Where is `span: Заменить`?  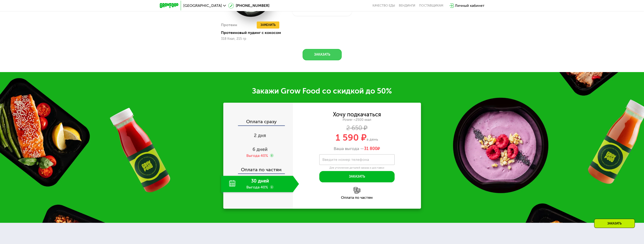
span: Заменить is located at coordinates (268, 25).